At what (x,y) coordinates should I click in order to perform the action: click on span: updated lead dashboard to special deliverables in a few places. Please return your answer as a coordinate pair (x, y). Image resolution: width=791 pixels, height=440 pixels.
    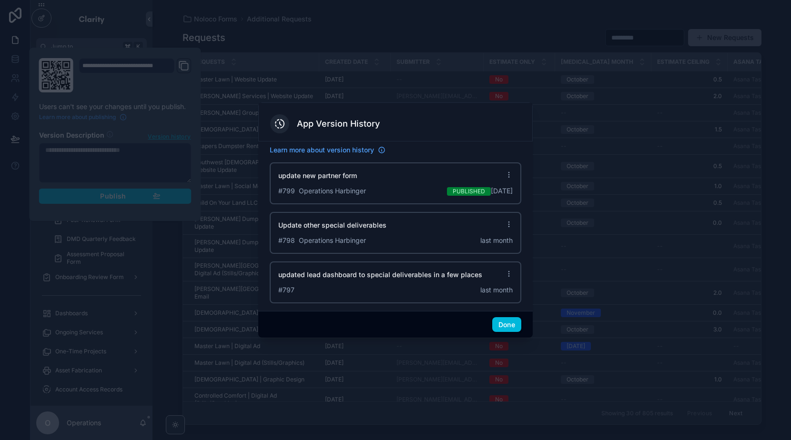
    Looking at the image, I should click on (380, 275).